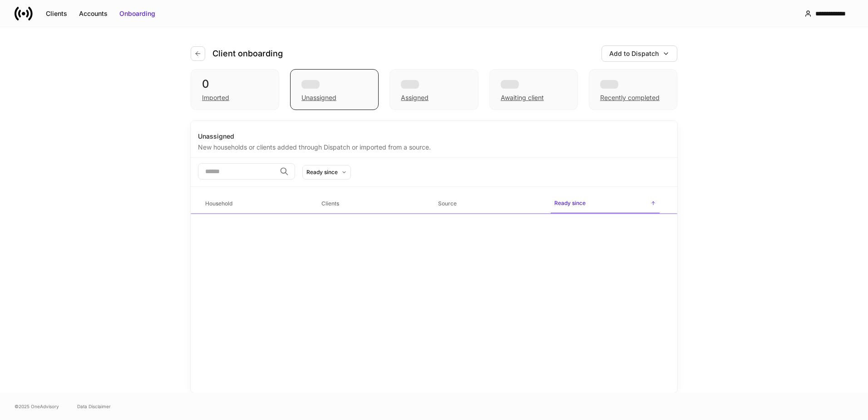  Describe the element at coordinates (330, 203) in the screenshot. I see `h6: Clients` at that location.